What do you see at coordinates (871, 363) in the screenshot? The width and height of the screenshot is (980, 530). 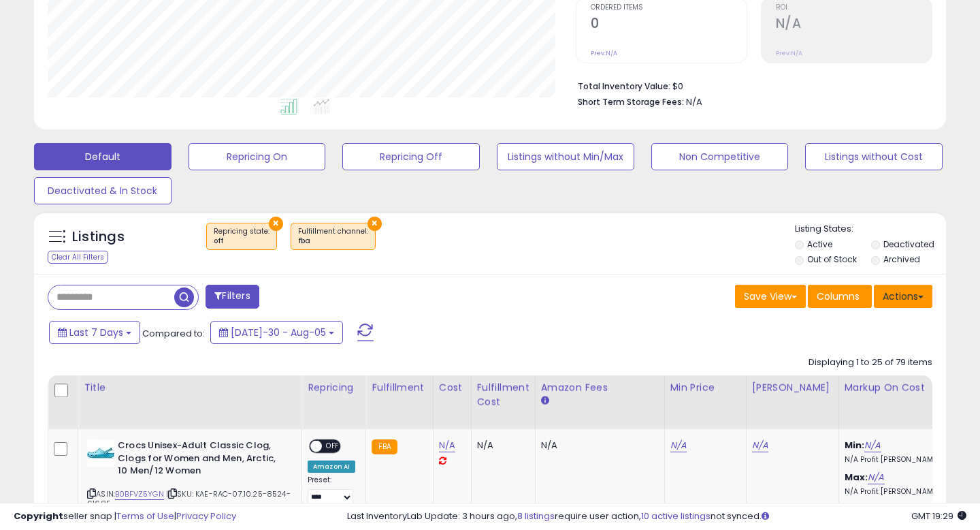 I see `div: Displaying 1 to 25 of 79 items` at bounding box center [871, 363].